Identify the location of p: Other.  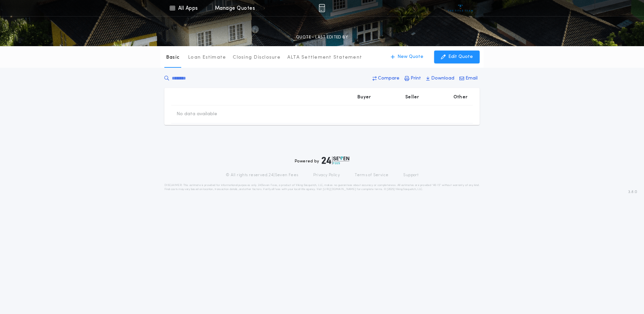
(461, 98).